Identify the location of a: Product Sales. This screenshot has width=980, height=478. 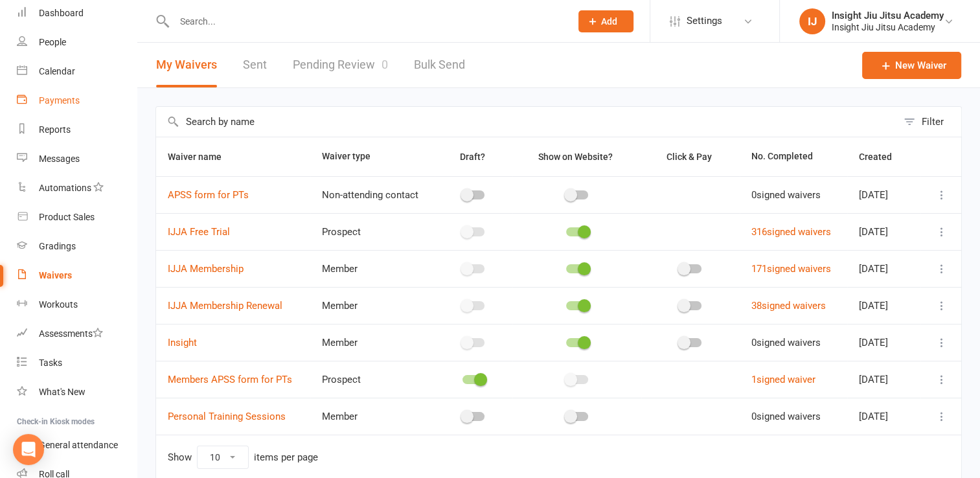
(77, 217).